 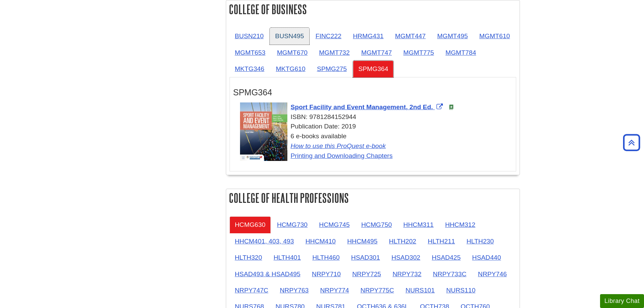 I want to click on a: MKTG346, so click(x=250, y=68).